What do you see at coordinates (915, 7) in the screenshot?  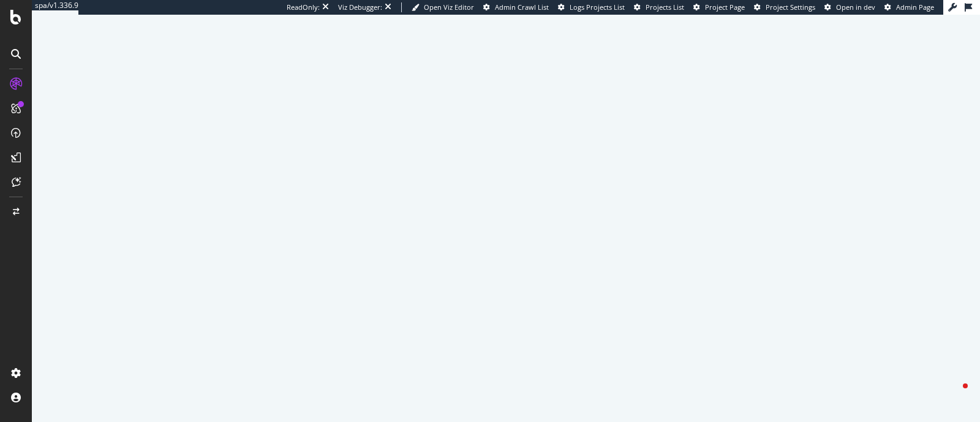 I see `span: Admin Page` at bounding box center [915, 7].